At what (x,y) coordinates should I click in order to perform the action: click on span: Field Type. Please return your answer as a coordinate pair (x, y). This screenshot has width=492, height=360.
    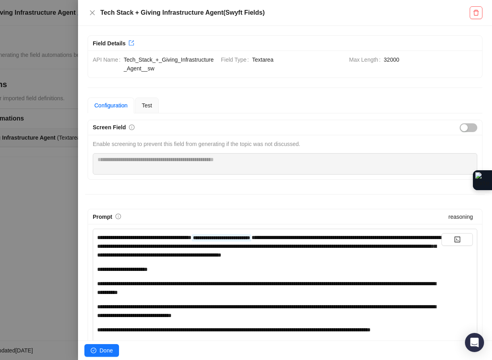
    Looking at the image, I should click on (236, 60).